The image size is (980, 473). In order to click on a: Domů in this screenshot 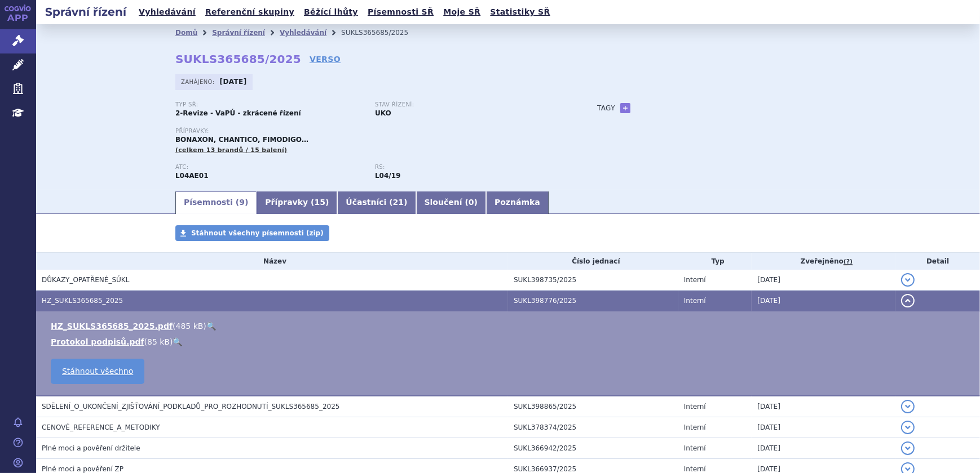, I will do `click(186, 32)`.